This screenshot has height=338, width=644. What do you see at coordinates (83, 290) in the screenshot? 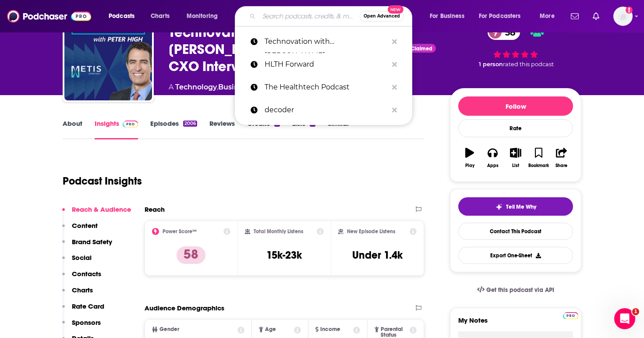
I see `p: Charts` at bounding box center [83, 290].